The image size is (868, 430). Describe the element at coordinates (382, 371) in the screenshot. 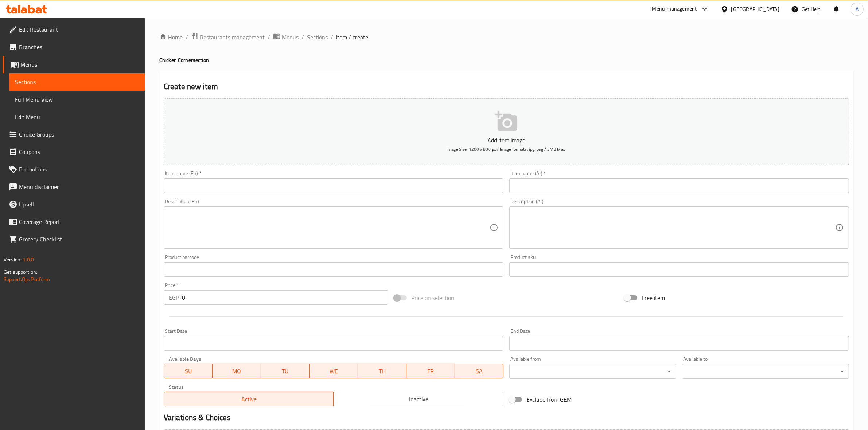

I see `button: TH` at that location.